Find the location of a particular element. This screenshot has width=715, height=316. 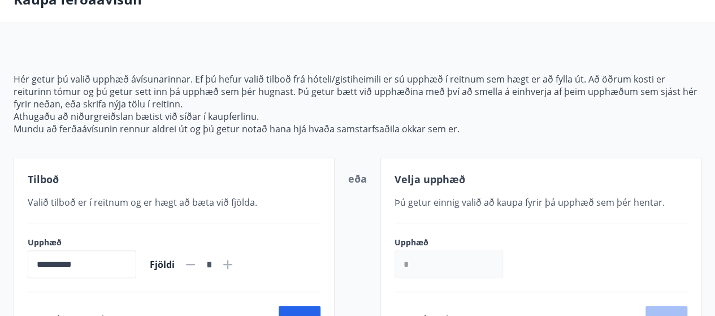

span: Þú getur einnig valið að kaupa fyrir þá upphæð sem þér hentar. is located at coordinates (530, 202).